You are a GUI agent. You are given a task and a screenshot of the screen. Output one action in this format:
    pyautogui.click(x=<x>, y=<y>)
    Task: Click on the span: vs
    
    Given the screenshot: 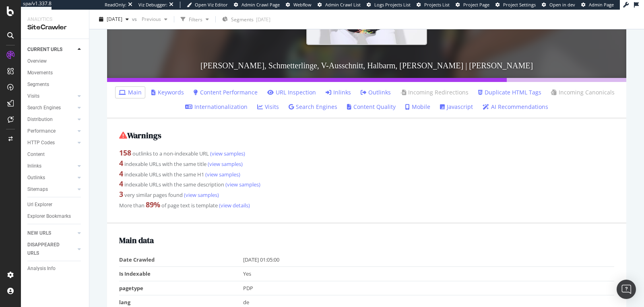 What is the action you would take?
    pyautogui.click(x=136, y=19)
    